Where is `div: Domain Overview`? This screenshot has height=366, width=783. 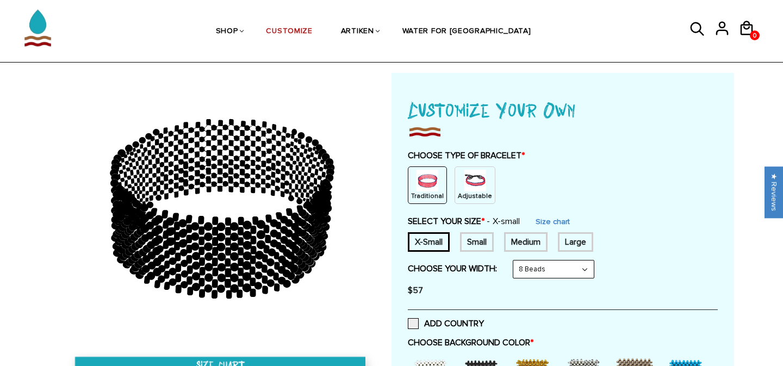
div: Domain Overview is located at coordinates (69, 67).